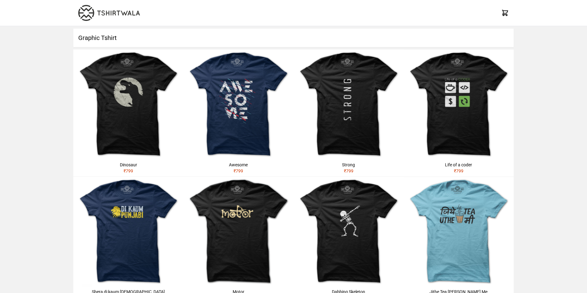  I want to click on div: Dinosaur, so click(128, 165).